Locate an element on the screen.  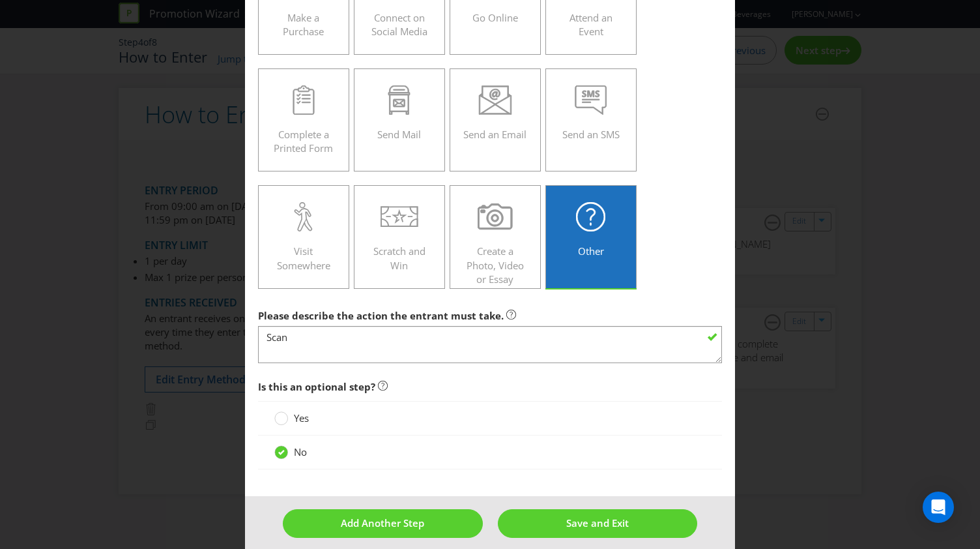
span: Make a Purchase is located at coordinates (303, 24).